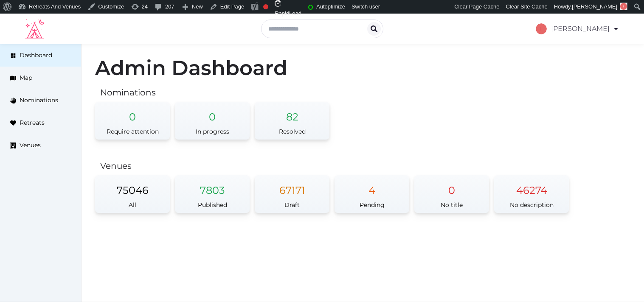  I want to click on a: 0In progress, so click(212, 120).